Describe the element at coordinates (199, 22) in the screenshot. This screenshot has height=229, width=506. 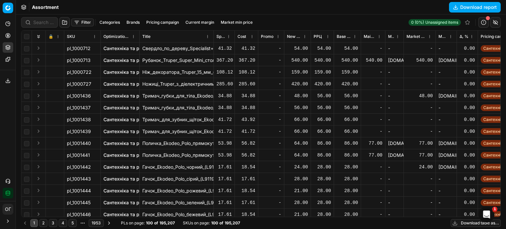
I see `button: Current margin` at that location.